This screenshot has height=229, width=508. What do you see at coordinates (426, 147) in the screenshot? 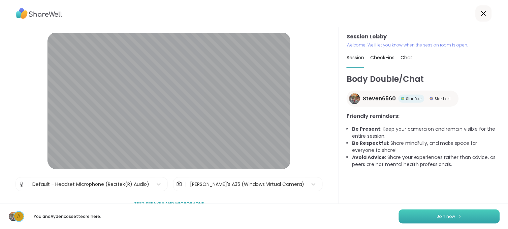
I see `li: : Share mindfully, and make space for everyone to share!` at bounding box center [426, 147].